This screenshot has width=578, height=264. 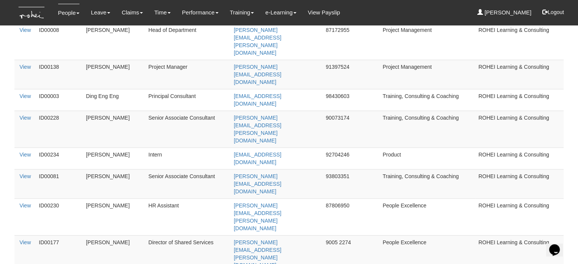 I want to click on td: Intern, so click(x=188, y=158).